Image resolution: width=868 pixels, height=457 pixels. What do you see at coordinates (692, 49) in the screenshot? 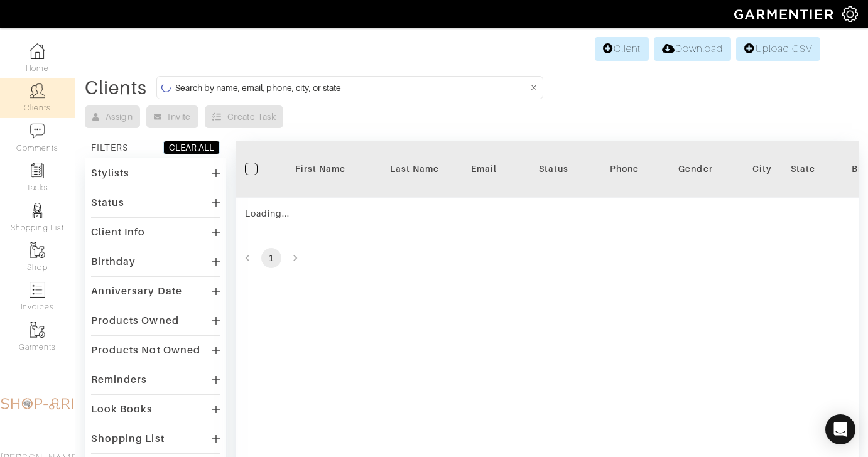
I see `a: Download` at bounding box center [692, 49].